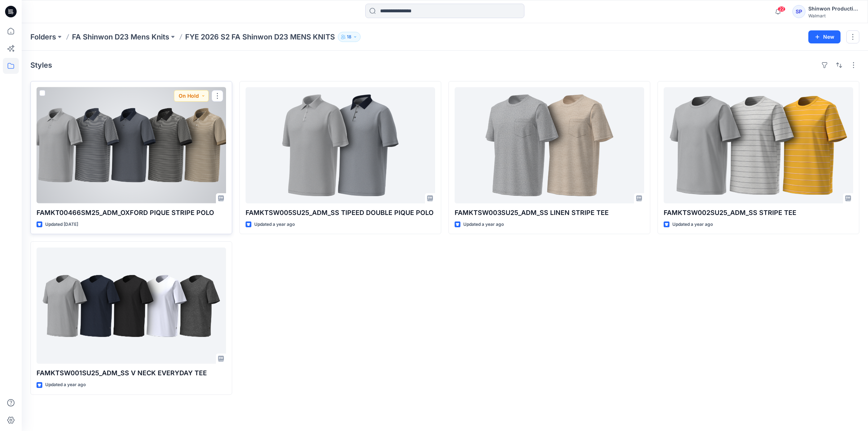  I want to click on p: FAMKTSW002SU25_ADM_SS STRIPE TEE, so click(758, 212).